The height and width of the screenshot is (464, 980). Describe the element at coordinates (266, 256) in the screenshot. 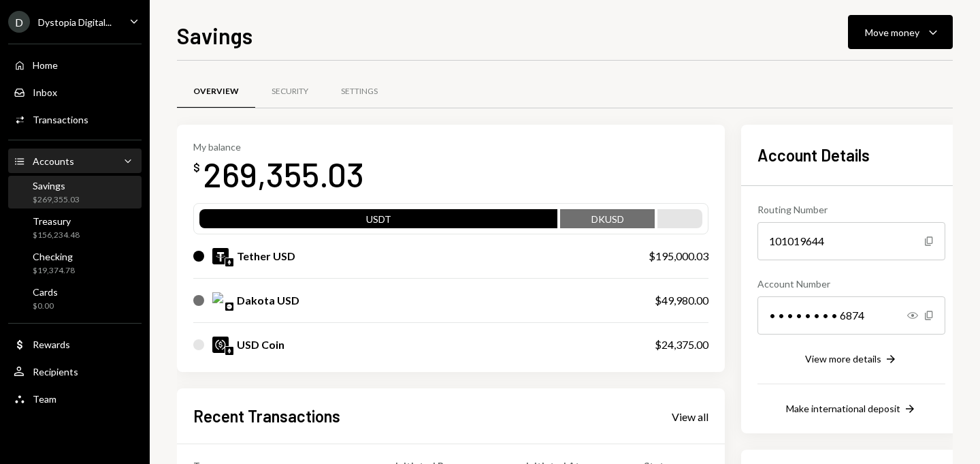

I see `div: Tether USD` at that location.